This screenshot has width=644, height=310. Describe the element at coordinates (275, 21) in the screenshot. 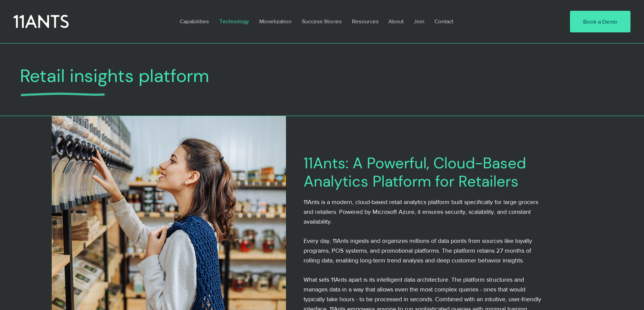

I see `a: Monetization` at that location.